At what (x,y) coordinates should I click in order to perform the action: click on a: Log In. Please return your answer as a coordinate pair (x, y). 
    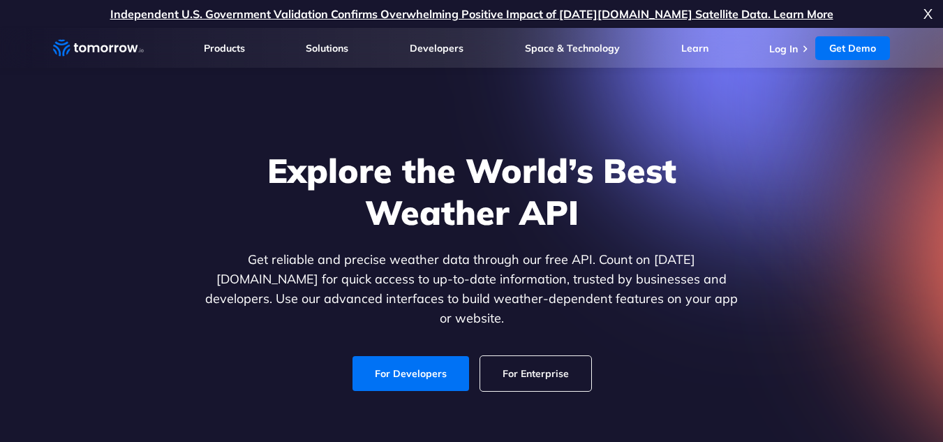
    Looking at the image, I should click on (783, 49).